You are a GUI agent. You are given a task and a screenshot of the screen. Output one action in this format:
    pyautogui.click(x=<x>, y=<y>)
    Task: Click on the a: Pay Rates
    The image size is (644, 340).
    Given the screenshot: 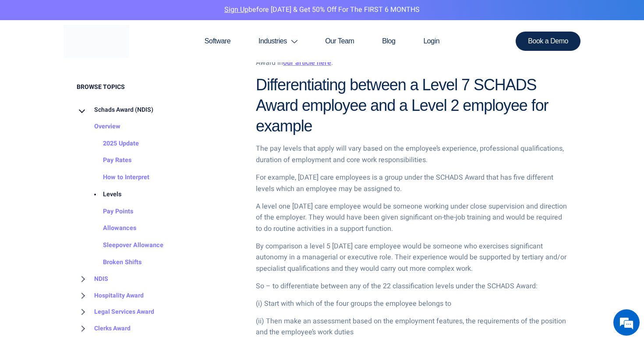 What is the action you would take?
    pyautogui.click(x=108, y=161)
    